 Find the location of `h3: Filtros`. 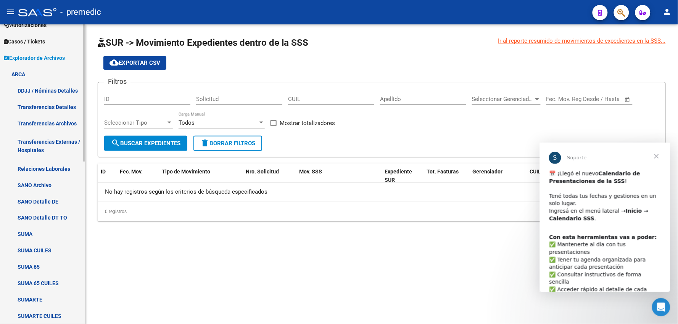

h3: Filtros is located at coordinates (117, 82).